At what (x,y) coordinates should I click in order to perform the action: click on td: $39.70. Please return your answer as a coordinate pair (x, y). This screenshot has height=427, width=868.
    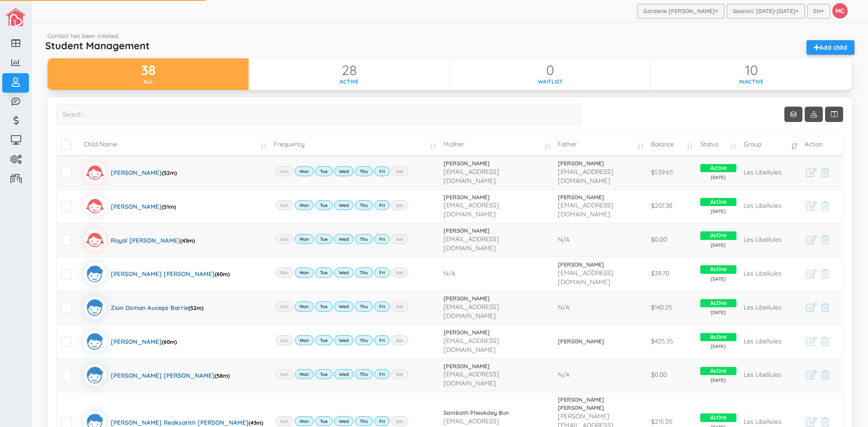
    Looking at the image, I should click on (672, 274).